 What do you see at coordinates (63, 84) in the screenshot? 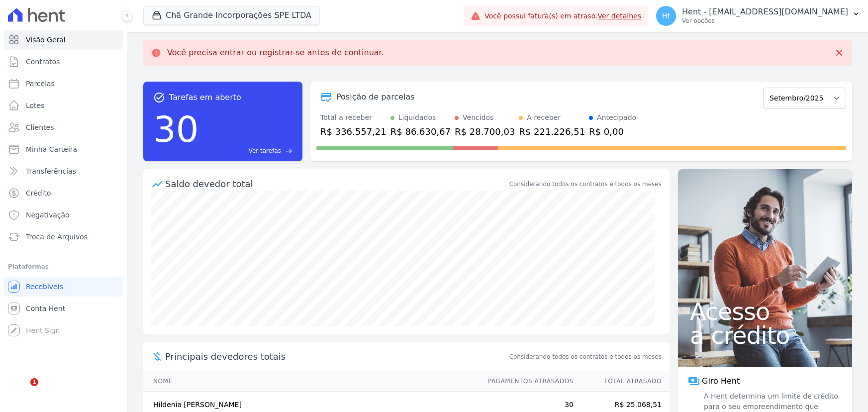
I see `a: Parcelas` at bounding box center [63, 84].